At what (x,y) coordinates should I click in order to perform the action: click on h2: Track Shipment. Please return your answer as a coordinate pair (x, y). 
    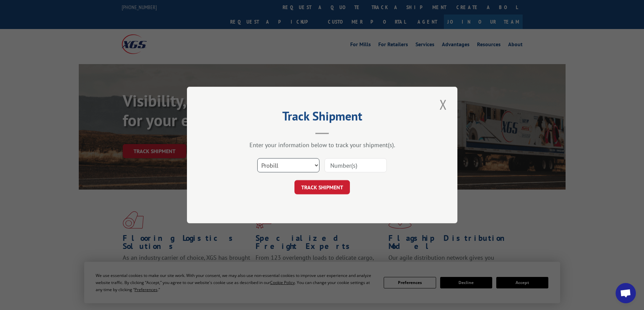
    Looking at the image, I should click on (322, 117).